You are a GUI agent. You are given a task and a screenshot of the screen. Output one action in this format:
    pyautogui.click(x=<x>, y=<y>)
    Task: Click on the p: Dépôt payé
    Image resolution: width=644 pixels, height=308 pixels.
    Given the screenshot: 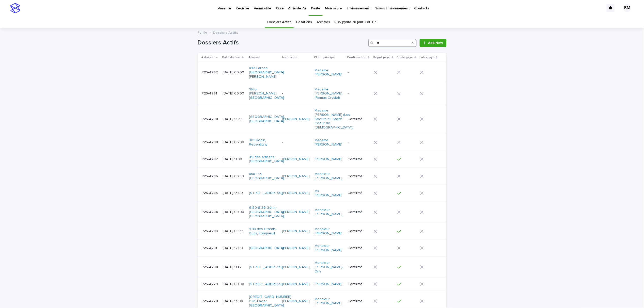 What is the action you would take?
    pyautogui.click(x=382, y=58)
    